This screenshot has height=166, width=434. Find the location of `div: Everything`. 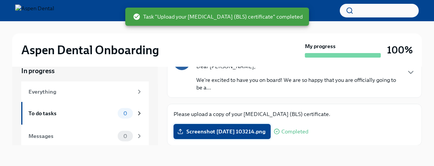

div: Everything is located at coordinates (80, 92).